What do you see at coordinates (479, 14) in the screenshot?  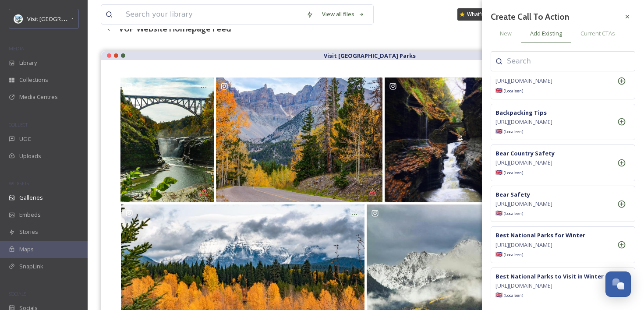 I see `a: What's New` at bounding box center [479, 14].